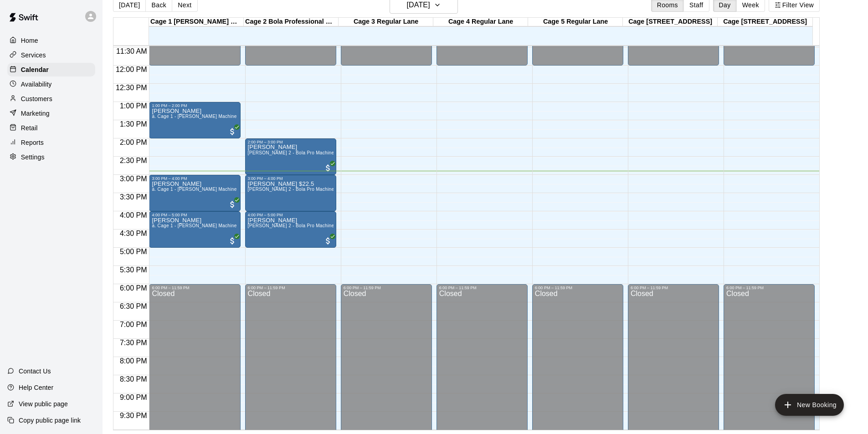 This screenshot has width=868, height=434. Describe the element at coordinates (133, 160) in the screenshot. I see `span: 2:30 PM` at that location.